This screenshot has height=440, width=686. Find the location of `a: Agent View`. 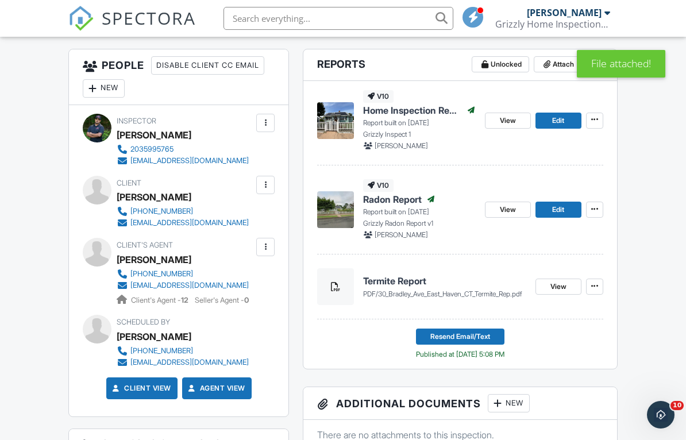

a: Agent View is located at coordinates (215, 388).